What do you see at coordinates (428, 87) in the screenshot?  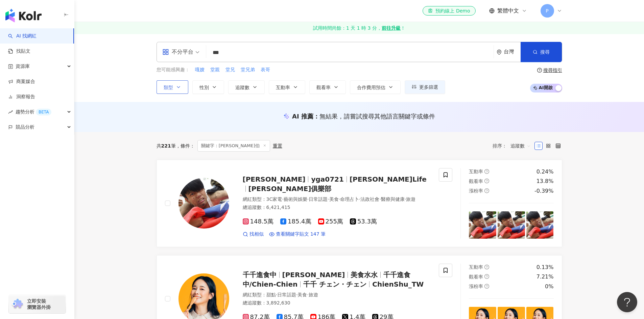 I see `span: 更多篩選` at bounding box center [428, 87].